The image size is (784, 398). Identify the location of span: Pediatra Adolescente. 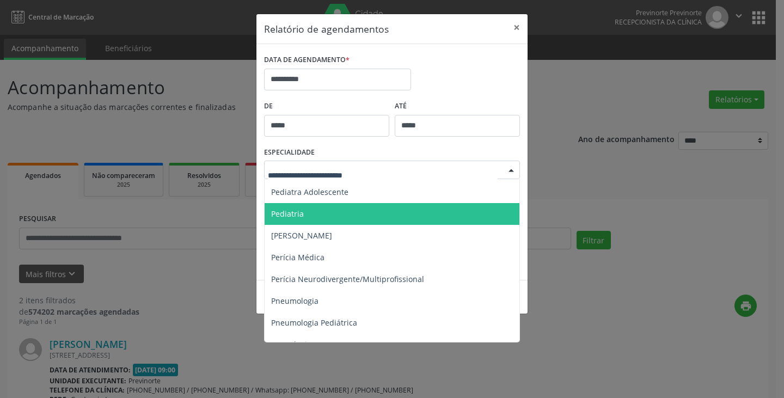
(310, 192).